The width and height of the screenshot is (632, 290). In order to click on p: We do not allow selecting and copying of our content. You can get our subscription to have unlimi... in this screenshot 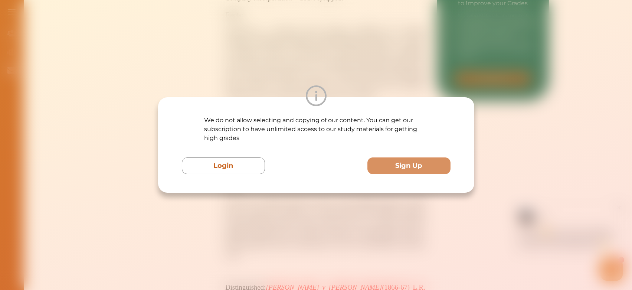, I will do `click(316, 129)`.